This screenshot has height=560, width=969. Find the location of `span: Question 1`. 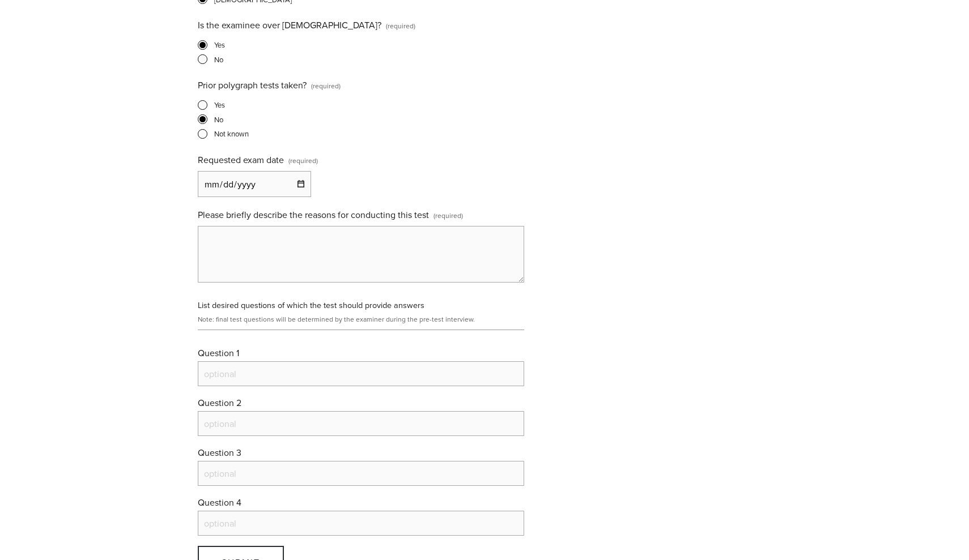

span: Question 1 is located at coordinates (218, 353).